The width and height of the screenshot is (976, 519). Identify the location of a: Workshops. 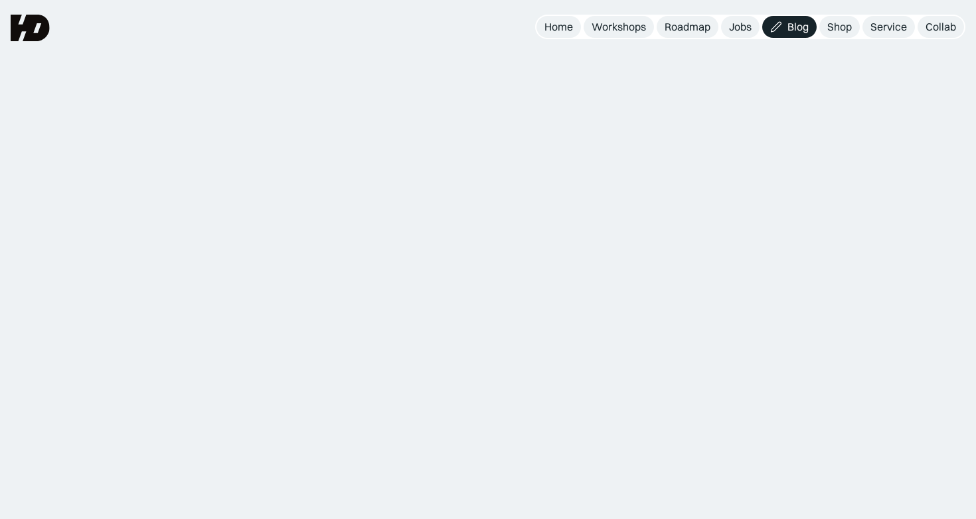
(619, 27).